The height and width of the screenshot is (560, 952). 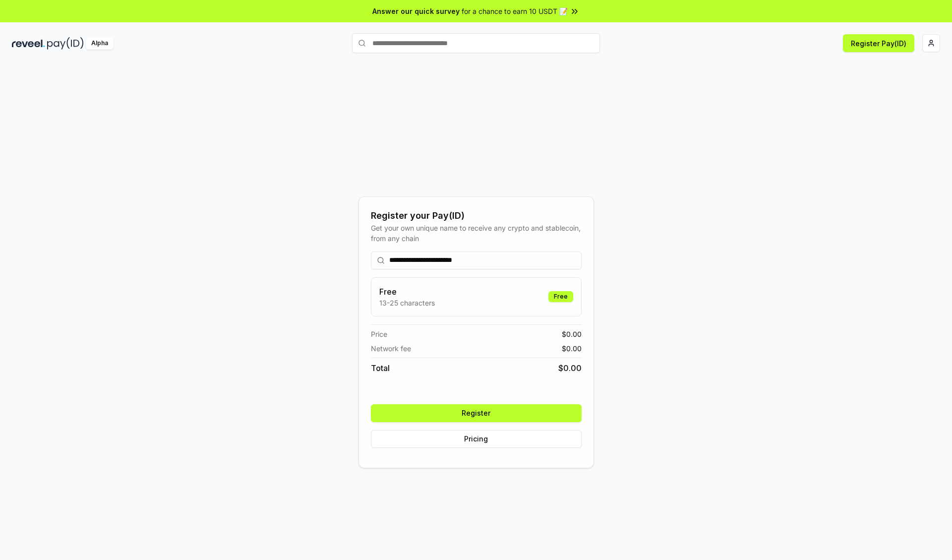 I want to click on button: Pricing, so click(x=476, y=438).